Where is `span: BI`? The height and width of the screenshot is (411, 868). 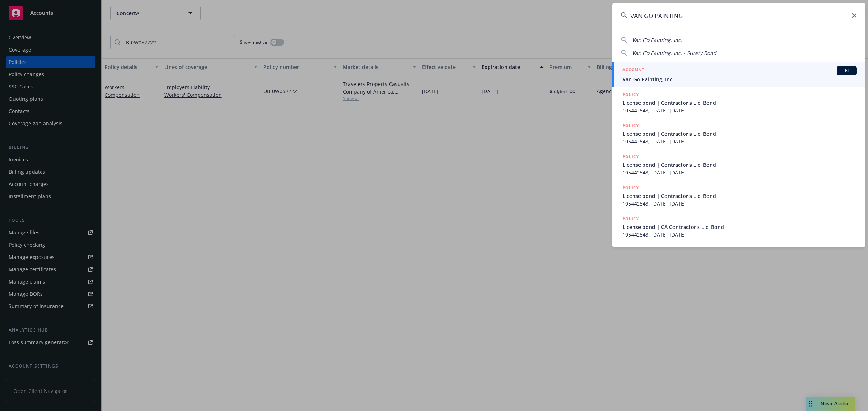 span: BI is located at coordinates (847, 71).